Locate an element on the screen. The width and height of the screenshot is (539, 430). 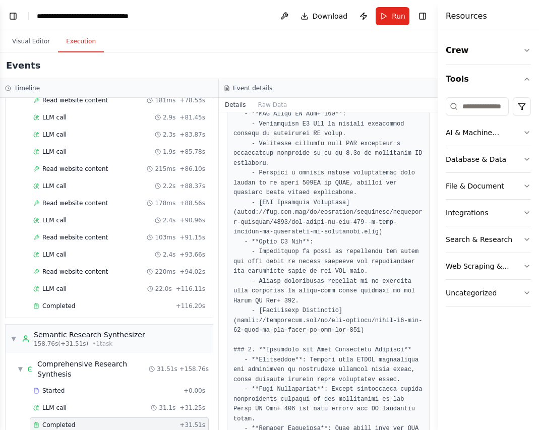
span: + 85.78s is located at coordinates (192, 152).